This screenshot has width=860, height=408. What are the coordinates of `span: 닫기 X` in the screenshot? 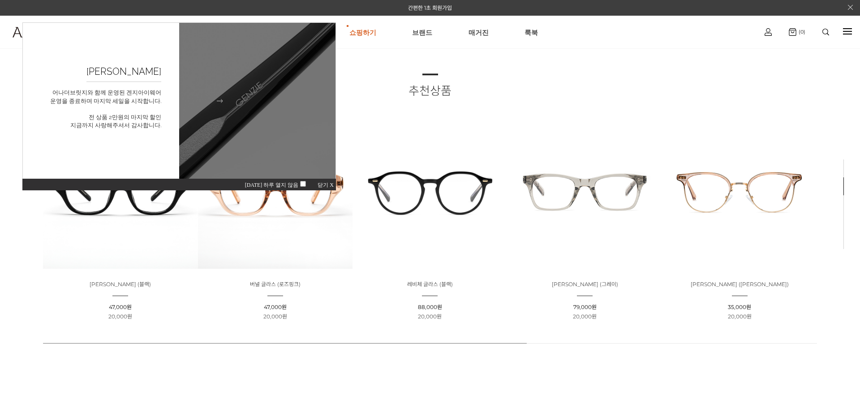 It's located at (303, 163).